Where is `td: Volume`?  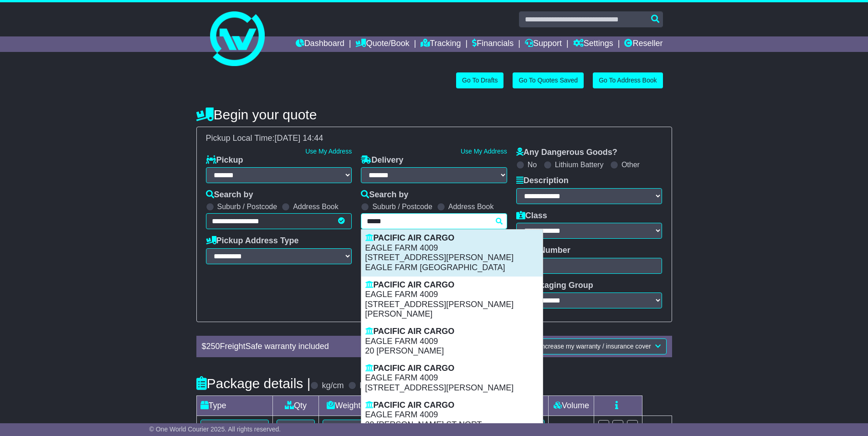 td: Volume is located at coordinates (571, 406).